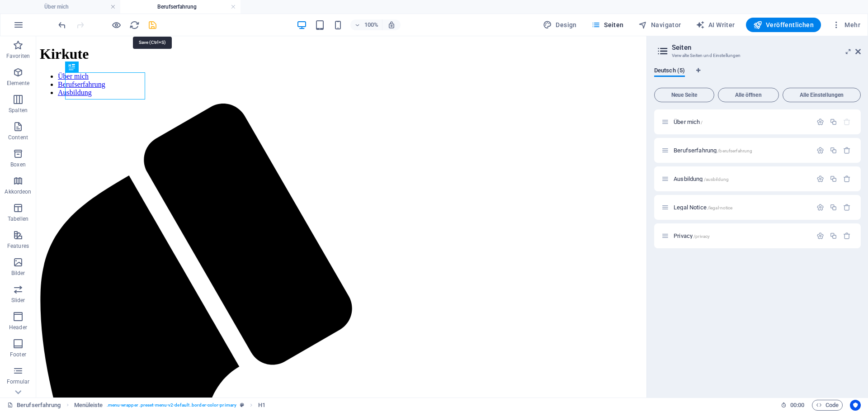  What do you see at coordinates (741, 179) in the screenshot?
I see `div: Ausbildung/ausbildung` at bounding box center [741, 179].